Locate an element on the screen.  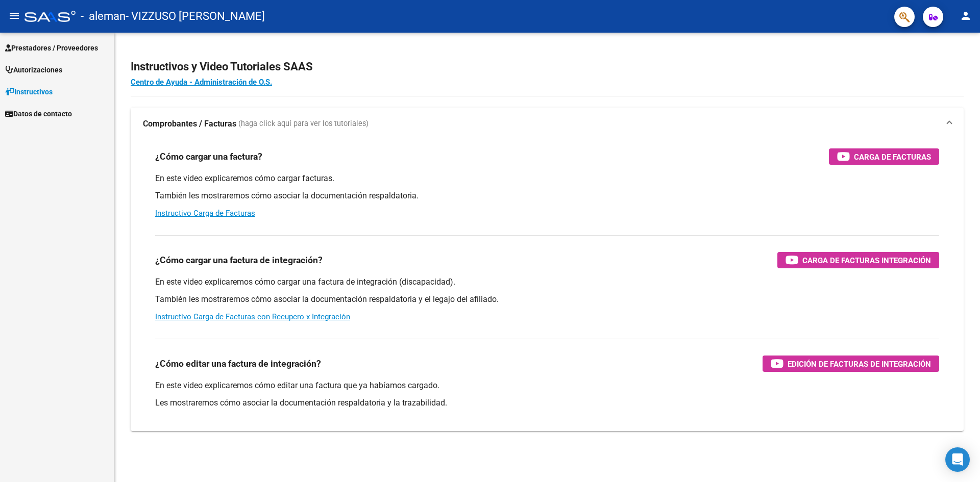
strong: Comprobantes / Facturas is located at coordinates (190, 124).